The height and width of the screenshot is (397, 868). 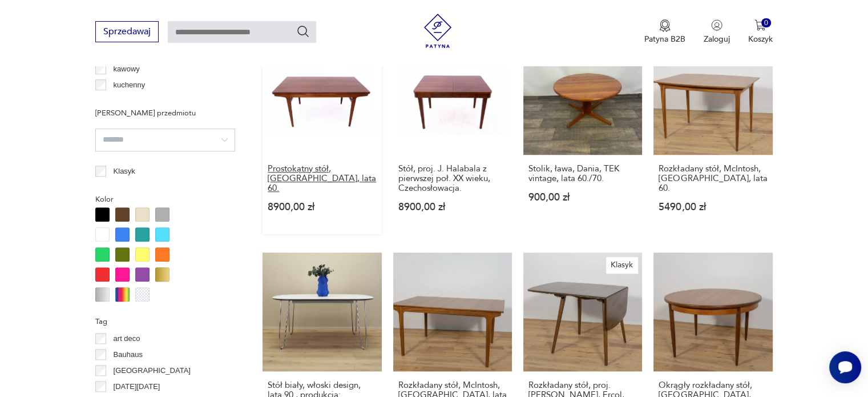 What do you see at coordinates (664, 39) in the screenshot?
I see `p: Patyna B2B` at bounding box center [664, 39].